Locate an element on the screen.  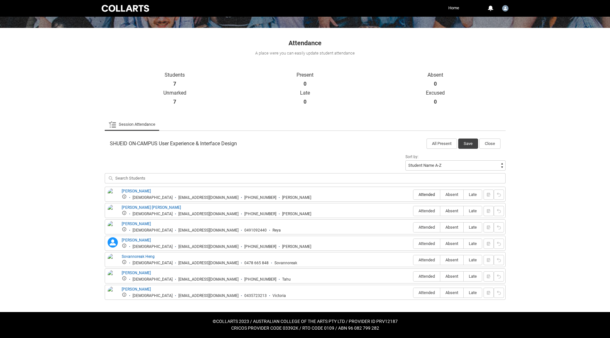
div: 0435723213 is located at coordinates (256, 295).